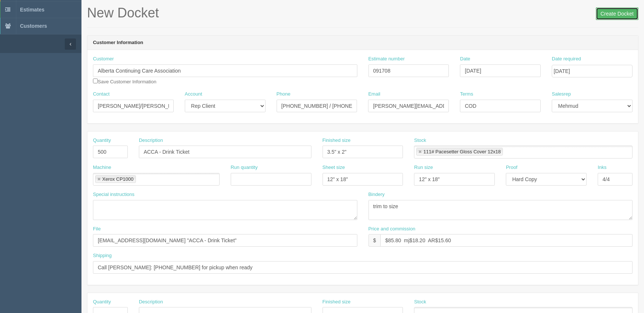 Image resolution: width=644 pixels, height=313 pixels. What do you see at coordinates (423, 167) in the screenshot?
I see `label: Run size` at bounding box center [423, 167].